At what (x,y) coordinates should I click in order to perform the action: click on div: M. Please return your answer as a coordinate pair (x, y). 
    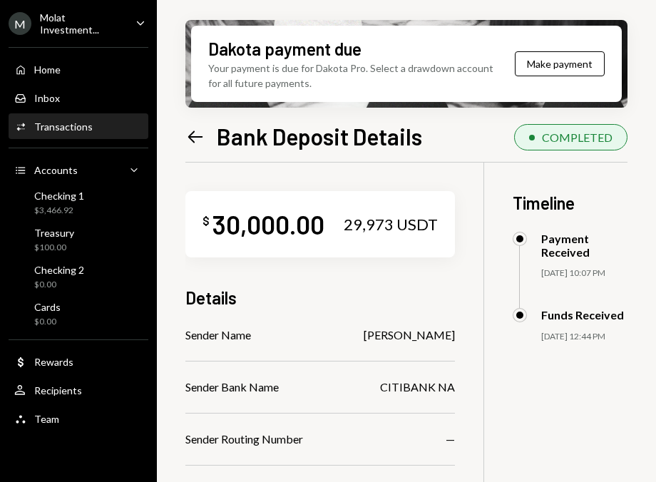
    Looking at the image, I should click on (20, 24).